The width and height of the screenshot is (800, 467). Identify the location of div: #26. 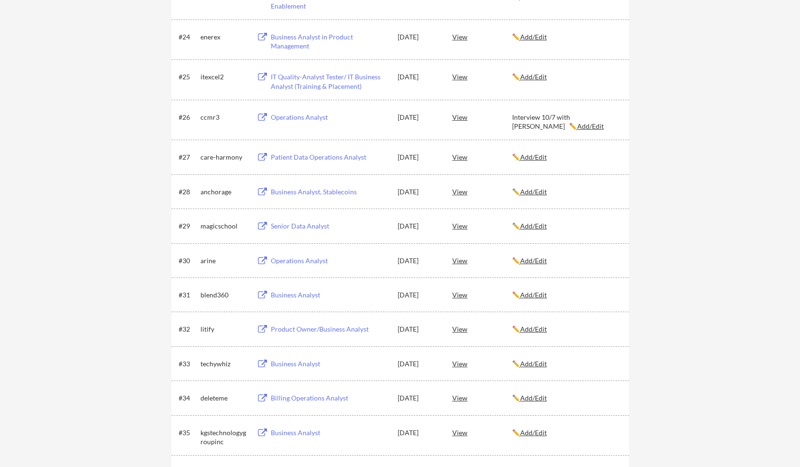
(188, 117).